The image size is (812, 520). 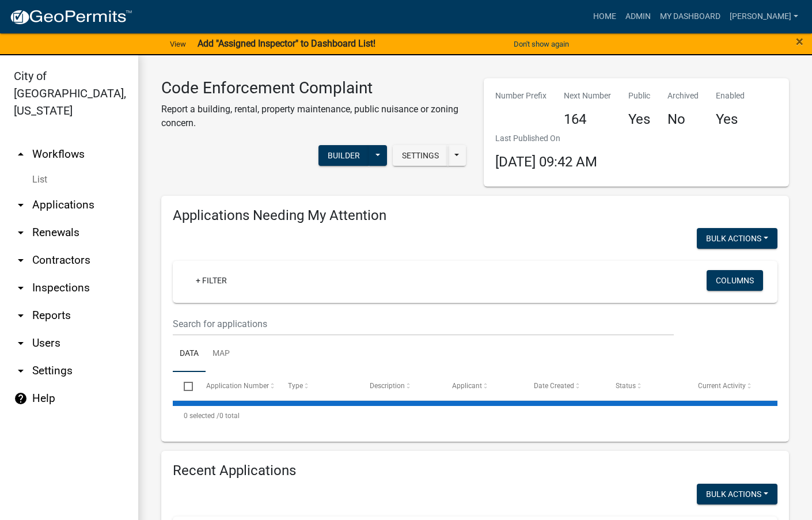 What do you see at coordinates (178, 44) in the screenshot?
I see `a: View` at bounding box center [178, 44].